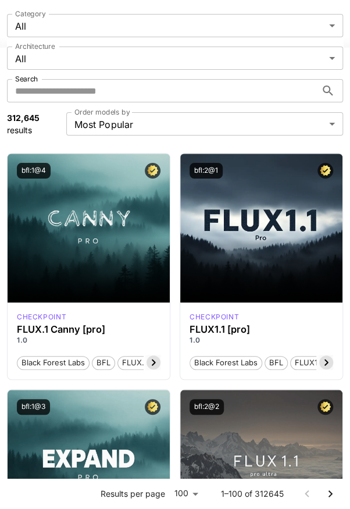  I want to click on div: FLUX.1 Canny [pro], so click(88, 329).